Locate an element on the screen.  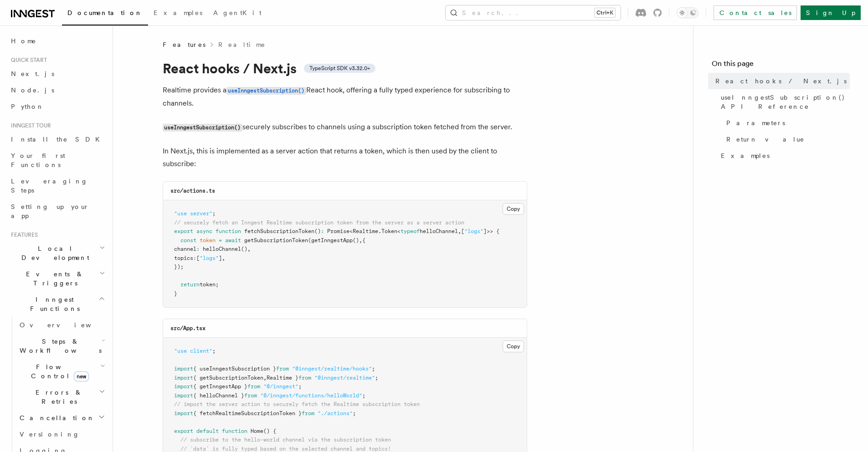
span: Events & Triggers is located at coordinates (53, 279).